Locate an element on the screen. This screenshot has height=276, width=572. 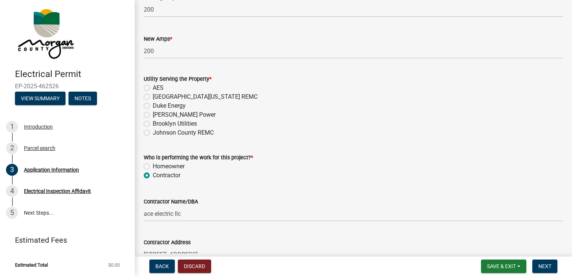
label: Who is performing the work for this project? is located at coordinates (198, 158).